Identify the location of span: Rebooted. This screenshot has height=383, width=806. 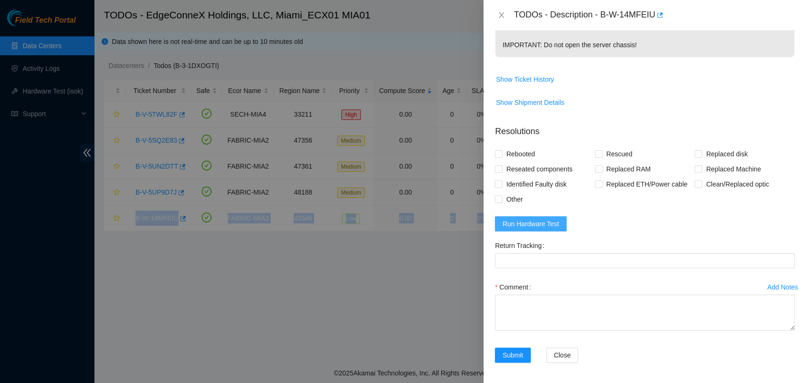
(520, 154).